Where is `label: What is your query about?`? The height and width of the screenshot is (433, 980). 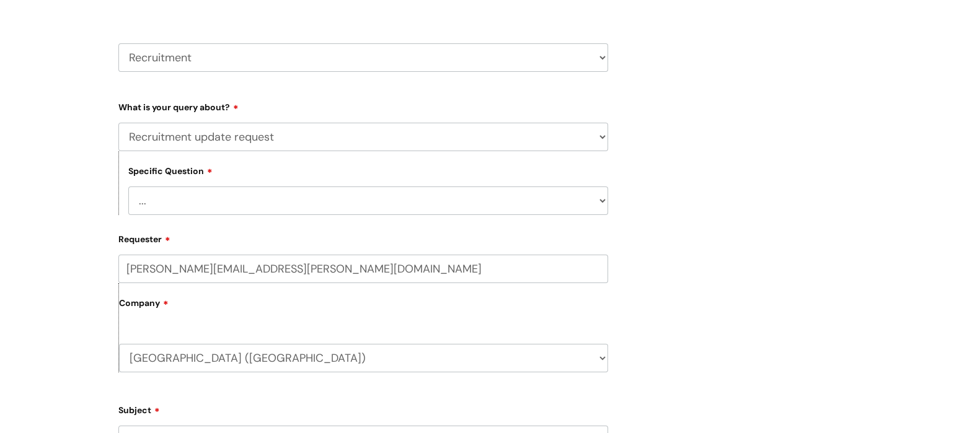
label: What is your query about? is located at coordinates (363, 105).